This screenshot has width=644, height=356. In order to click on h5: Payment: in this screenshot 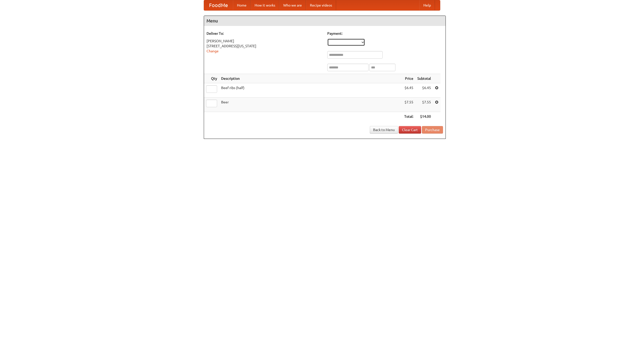, I will do `click(385, 33)`.